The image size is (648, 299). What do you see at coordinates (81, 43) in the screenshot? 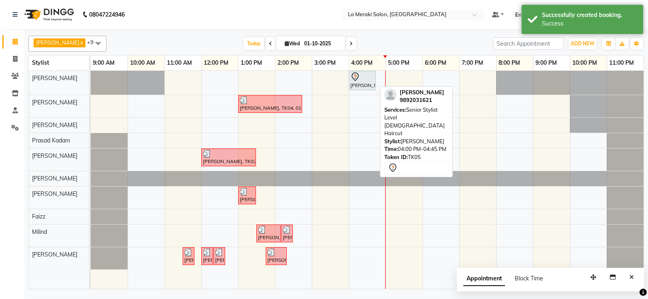
I see `a: x` at bounding box center [81, 43].